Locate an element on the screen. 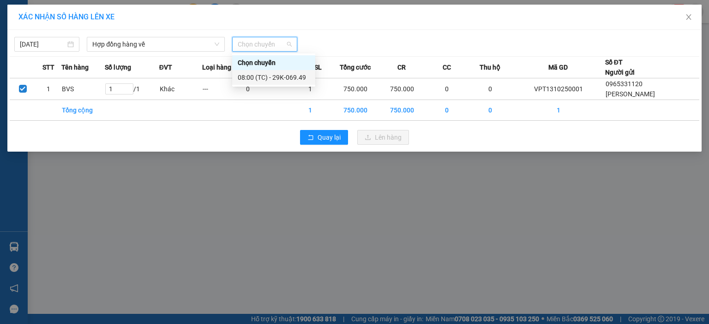 The height and width of the screenshot is (324, 709). span: Quay lại is located at coordinates (329, 137).